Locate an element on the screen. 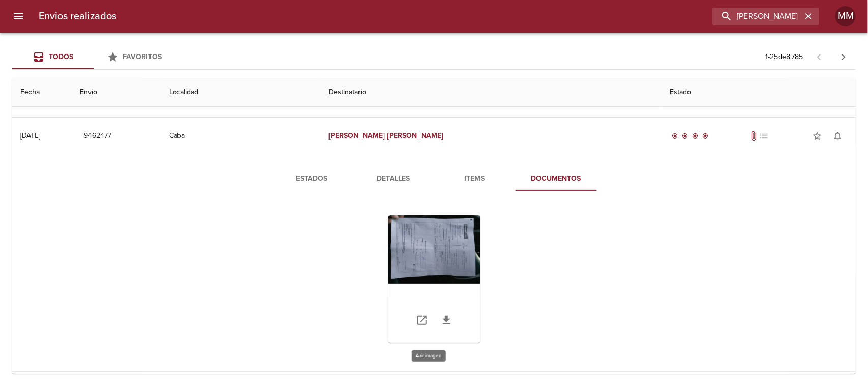 This screenshot has width=868, height=386. span: Pagina siguiente is located at coordinates (843, 57).